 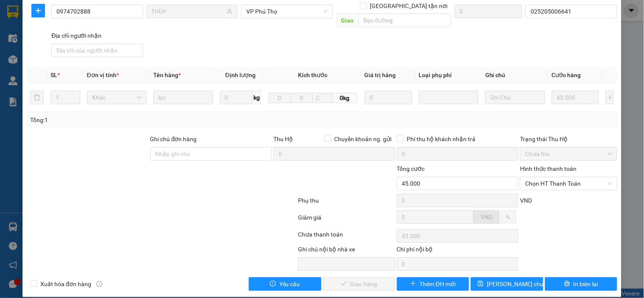 I want to click on span: VP Phú Thọ, so click(x=287, y=11).